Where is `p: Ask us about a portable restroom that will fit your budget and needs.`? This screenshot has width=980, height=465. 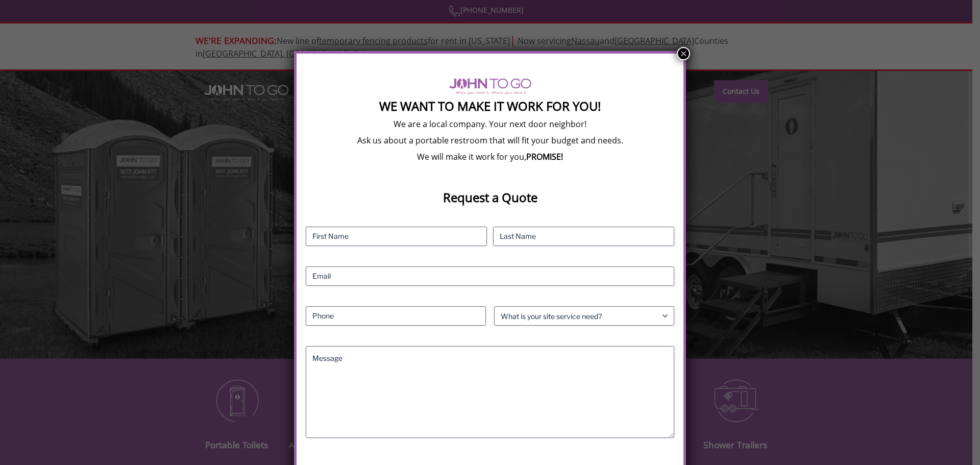
p: Ask us about a portable restroom that will fit your budget and needs. is located at coordinates (490, 140).